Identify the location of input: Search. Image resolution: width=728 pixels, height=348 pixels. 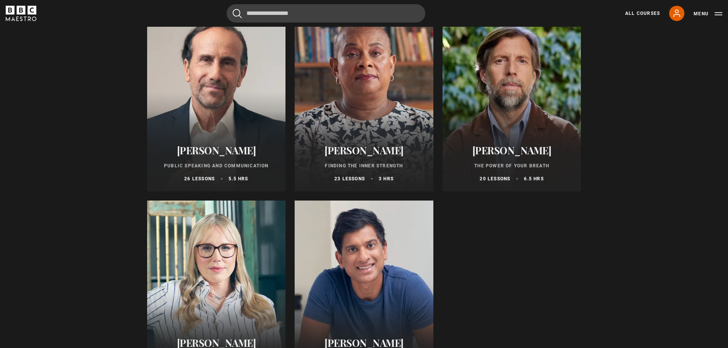
(326, 13).